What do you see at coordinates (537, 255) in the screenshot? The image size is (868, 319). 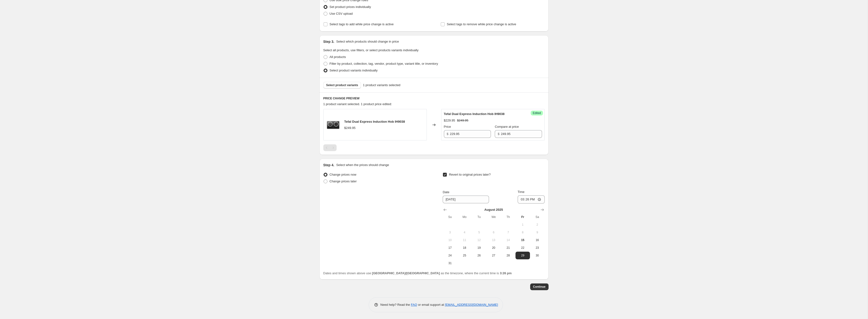 I see `button: Saturday August 30 2025` at bounding box center [537, 255].